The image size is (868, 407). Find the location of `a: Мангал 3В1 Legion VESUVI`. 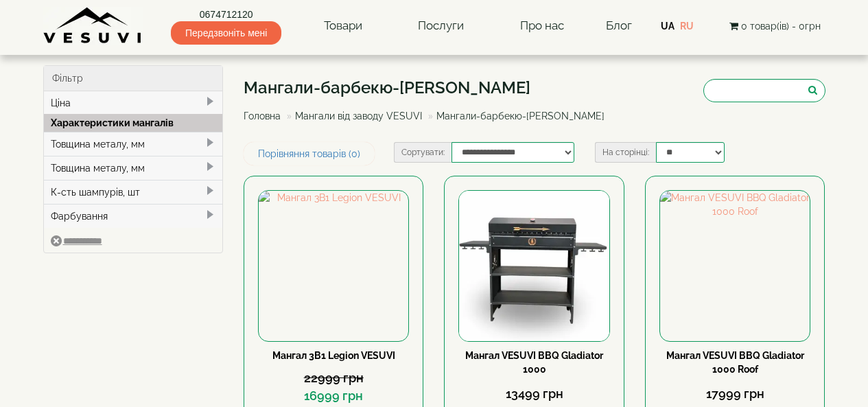

a: Мангал 3В1 Legion VESUVI is located at coordinates (333, 356).